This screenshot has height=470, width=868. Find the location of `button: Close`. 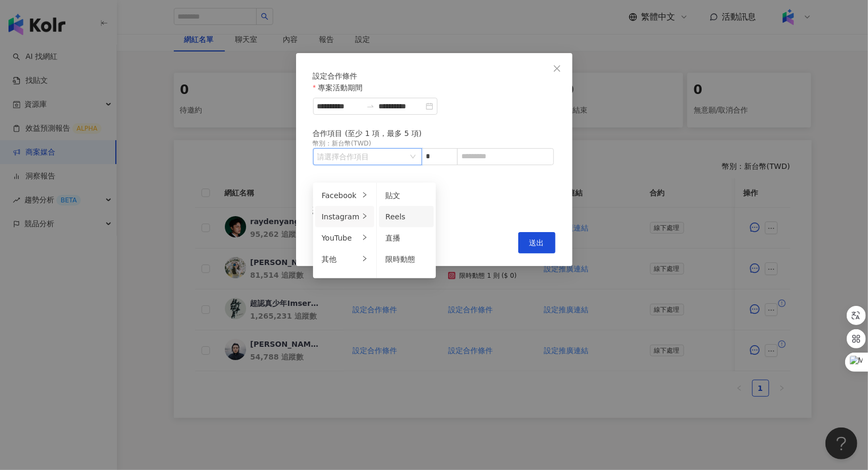

button: Close is located at coordinates (557, 69).